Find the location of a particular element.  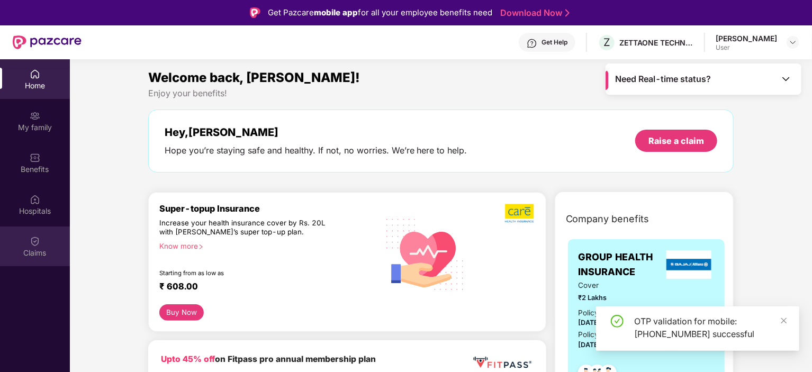

span: check-circle is located at coordinates (617, 321).